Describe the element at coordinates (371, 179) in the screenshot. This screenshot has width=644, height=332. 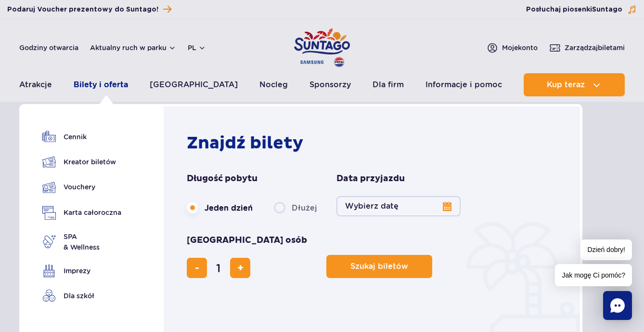
I see `span: Data przyjazdu` at that location.